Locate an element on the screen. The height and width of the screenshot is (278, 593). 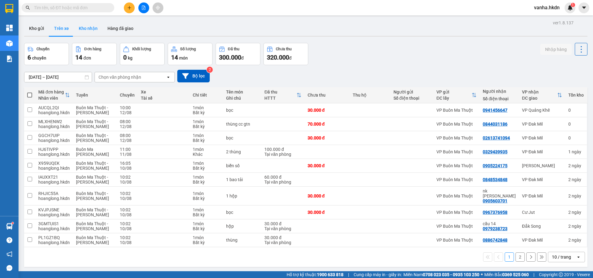
div: 10:00 is located at coordinates (127, 108).